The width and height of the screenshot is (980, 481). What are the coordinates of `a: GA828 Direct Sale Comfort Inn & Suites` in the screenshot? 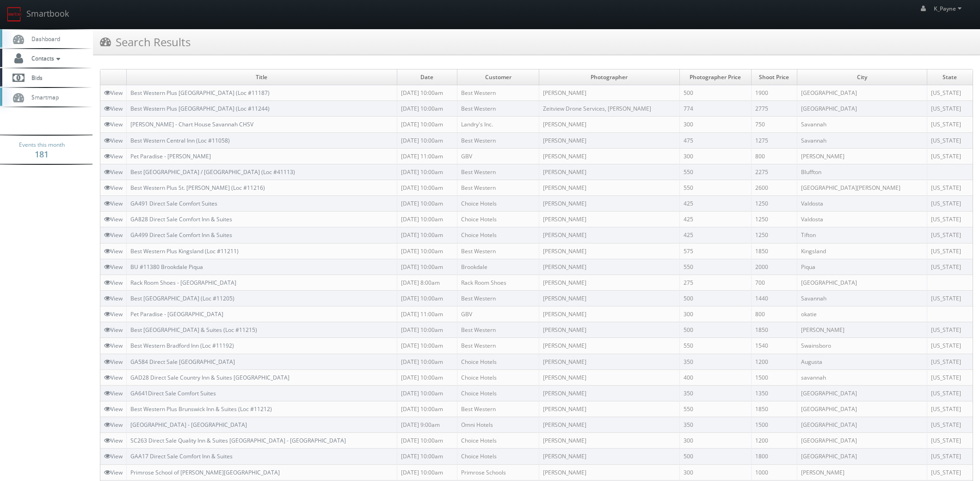 It's located at (181, 219).